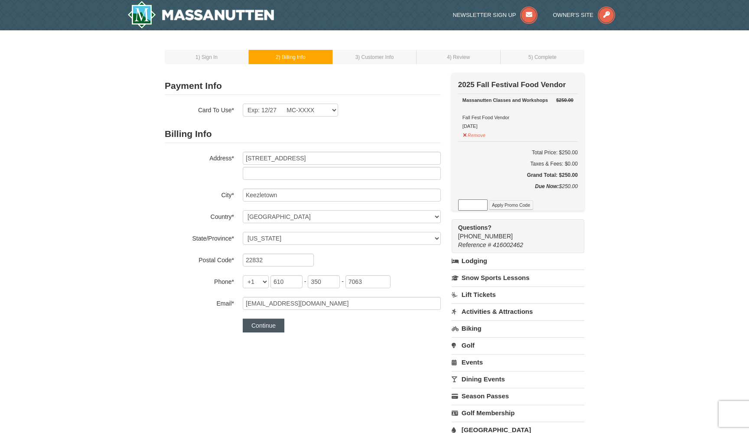 Image resolution: width=749 pixels, height=433 pixels. Describe the element at coordinates (518, 328) in the screenshot. I see `a: Biking` at that location.